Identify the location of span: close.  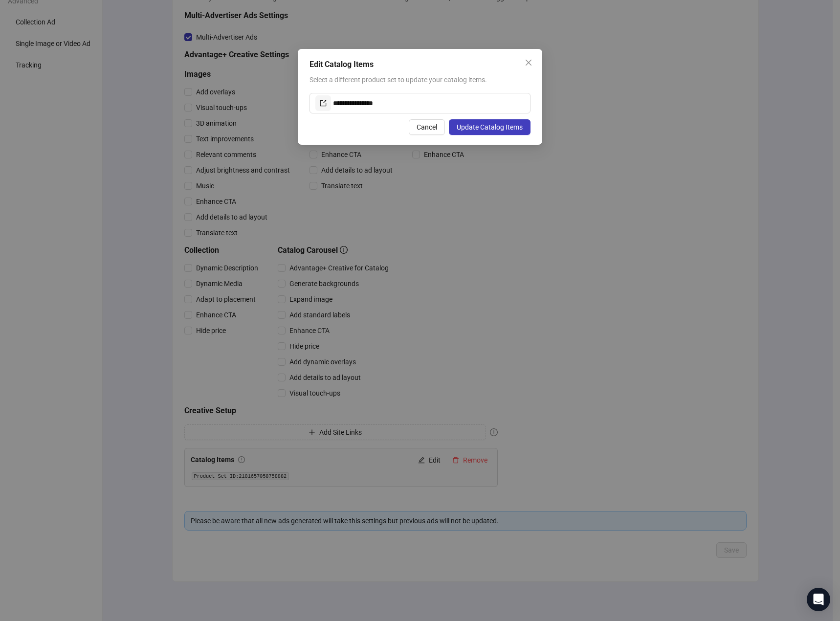
(529, 63).